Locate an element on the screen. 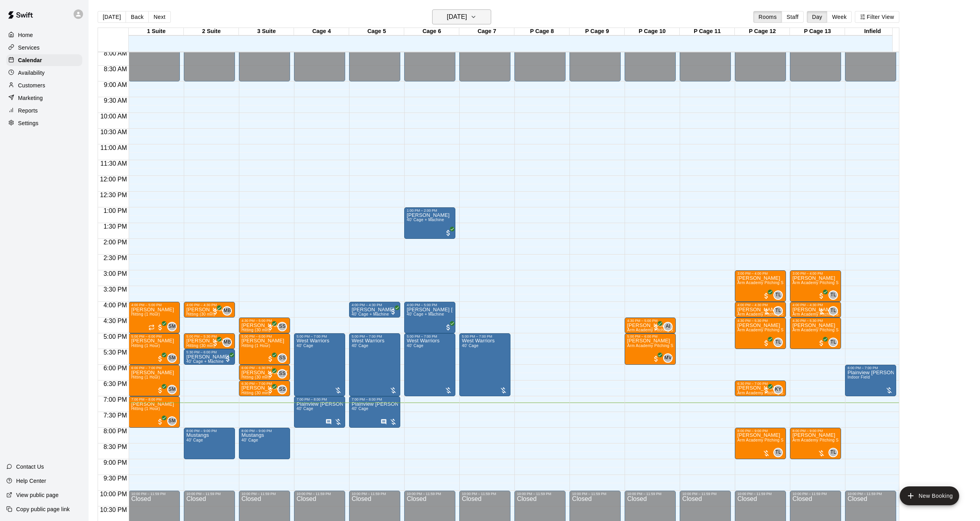  div: Reports is located at coordinates (44, 111).